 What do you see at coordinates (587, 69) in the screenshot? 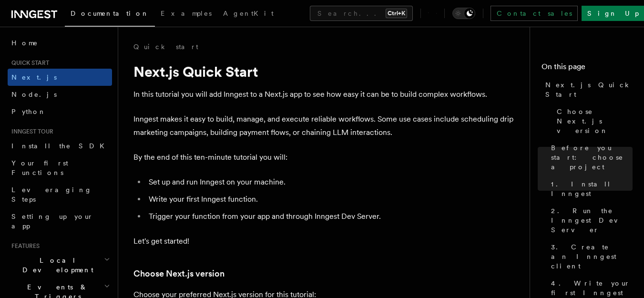
I see `h4: On this page` at bounding box center [587, 69].